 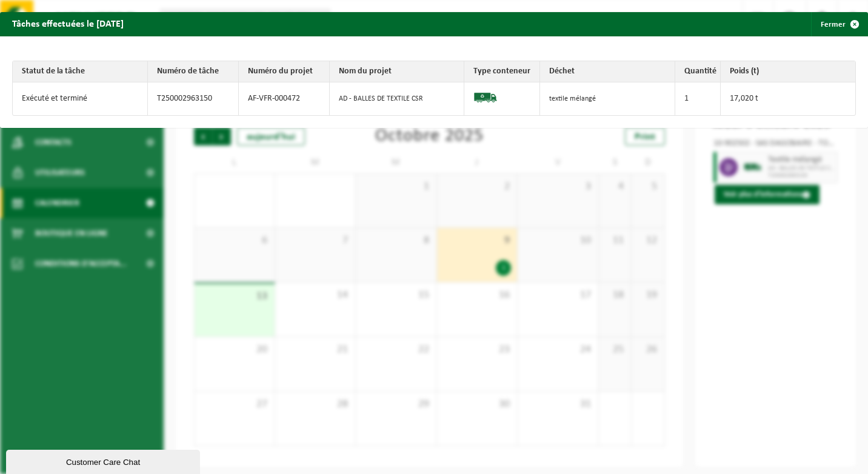 What do you see at coordinates (397, 99) in the screenshot?
I see `td: AD - BALLES DE TEXTILE CSR` at bounding box center [397, 99].